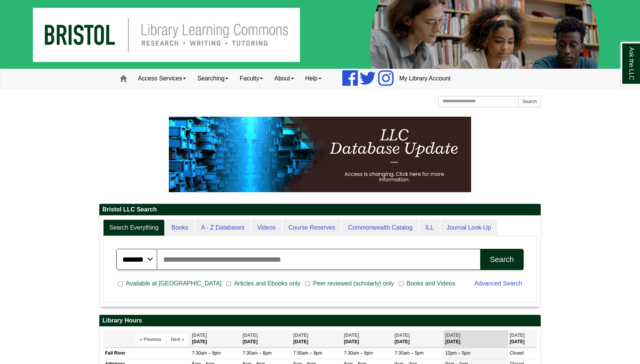 Image resolution: width=640 pixels, height=364 pixels. I want to click on a: ILL, so click(429, 228).